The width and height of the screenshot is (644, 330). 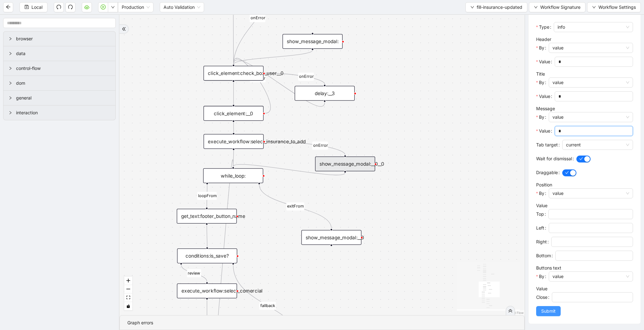 What do you see at coordinates (233, 141) in the screenshot?
I see `div: execute_workflow:select_insurance_to_add` at bounding box center [233, 141].